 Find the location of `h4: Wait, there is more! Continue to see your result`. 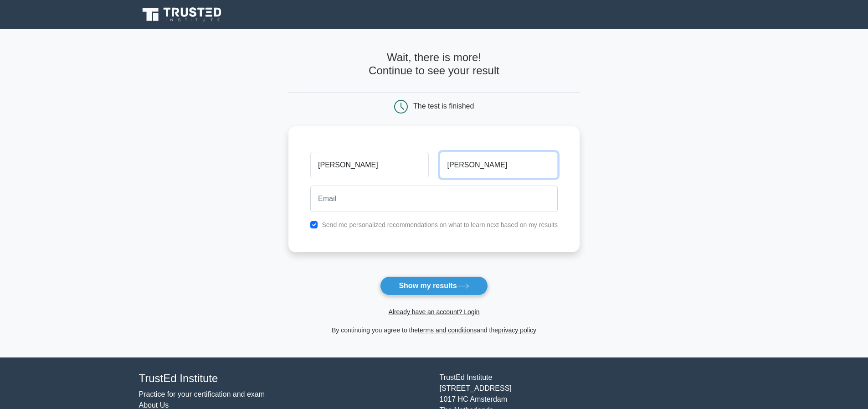

h4: Wait, there is more! Continue to see your result is located at coordinates (434, 64).